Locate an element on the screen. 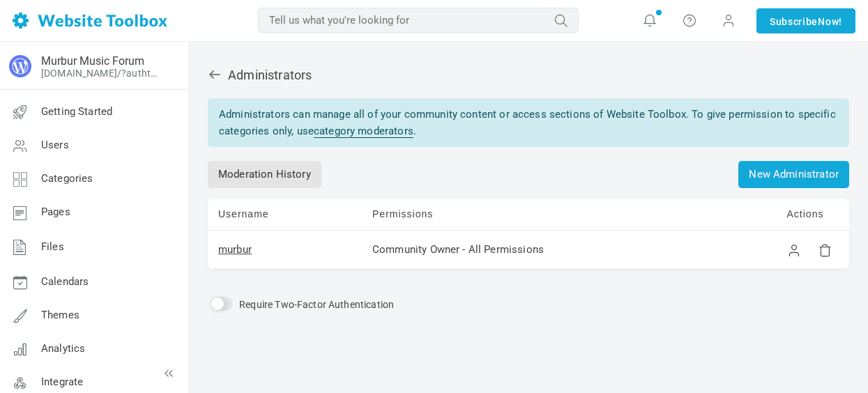 This screenshot has width=868, height=393. span: Getting Started is located at coordinates (77, 112).